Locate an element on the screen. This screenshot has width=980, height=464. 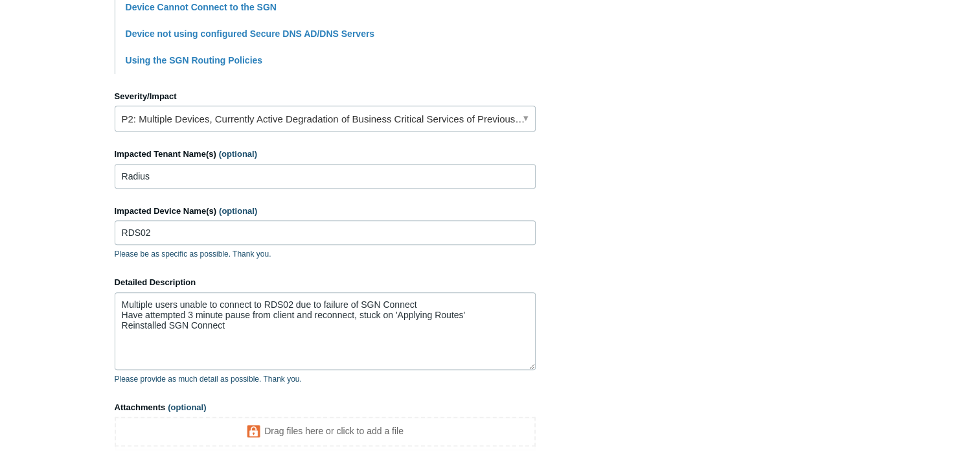
label: Impacted Tenant Name(s) is located at coordinates (325, 154).